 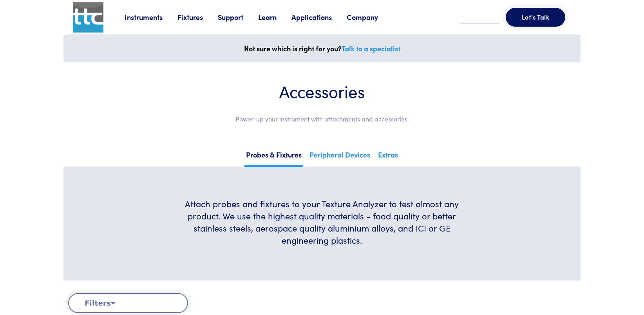 What do you see at coordinates (151, 17) in the screenshot?
I see `a: Instruments` at bounding box center [151, 17].